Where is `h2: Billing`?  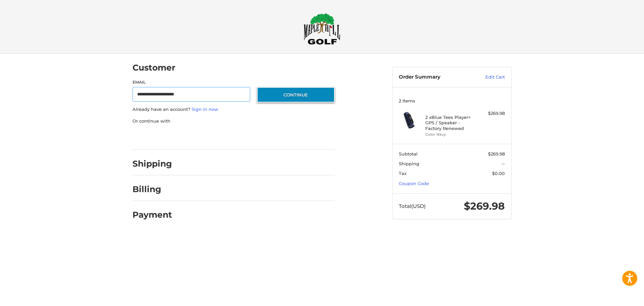 h2: Billing is located at coordinates (152, 189).